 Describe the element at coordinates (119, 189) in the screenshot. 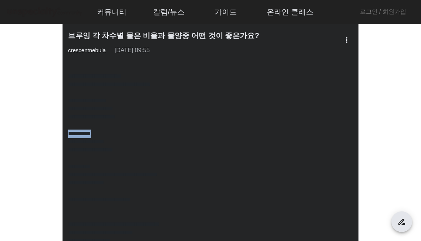

I see `a: 설정` at that location.